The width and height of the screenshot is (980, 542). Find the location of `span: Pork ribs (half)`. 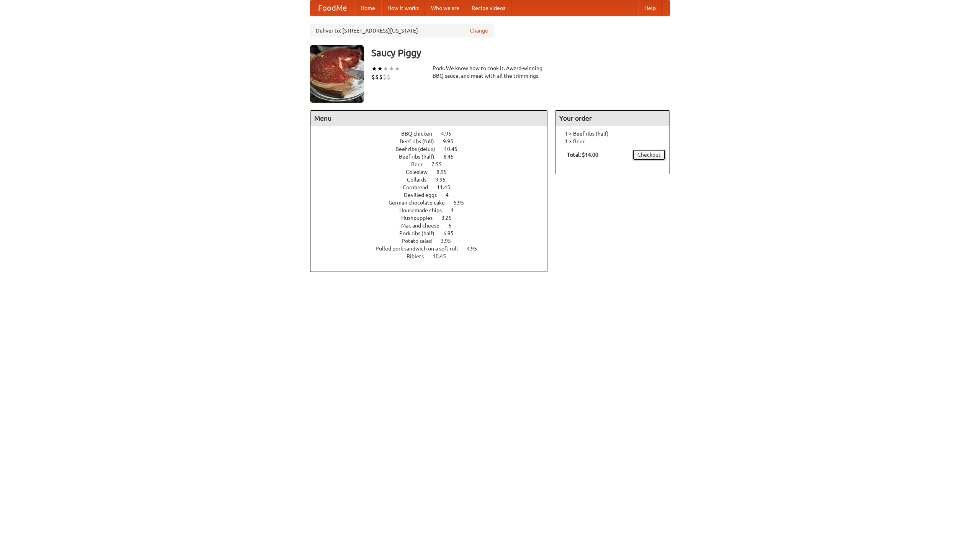

span: Pork ribs (half) is located at coordinates (421, 233).